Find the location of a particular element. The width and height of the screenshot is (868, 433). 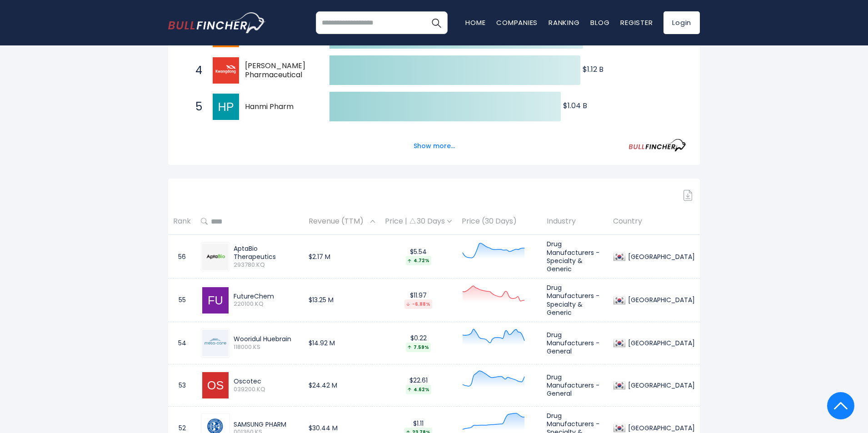

div: Oscotec is located at coordinates (266, 381).